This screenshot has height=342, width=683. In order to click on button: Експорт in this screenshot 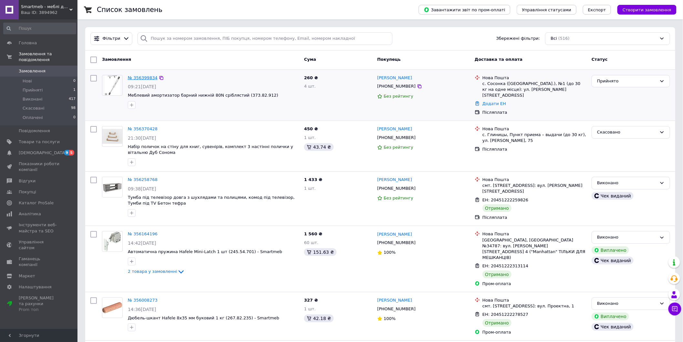, I will do `click(598, 10)`.